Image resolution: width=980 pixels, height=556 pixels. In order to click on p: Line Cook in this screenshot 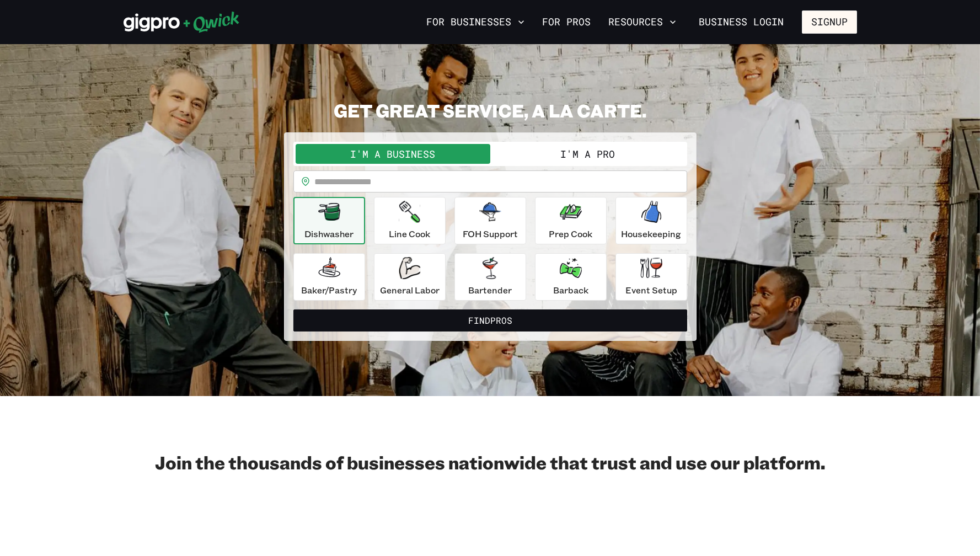, I will do `click(409, 234)`.